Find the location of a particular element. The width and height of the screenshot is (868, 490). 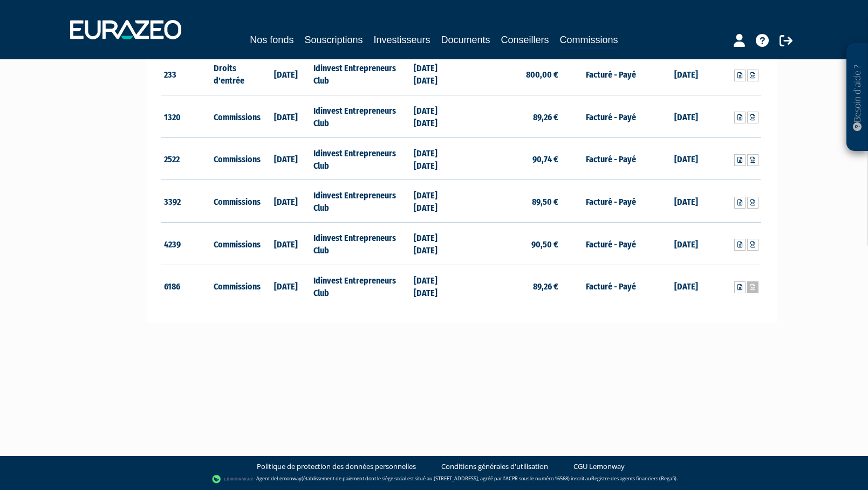

td: 6186 is located at coordinates (186, 286).